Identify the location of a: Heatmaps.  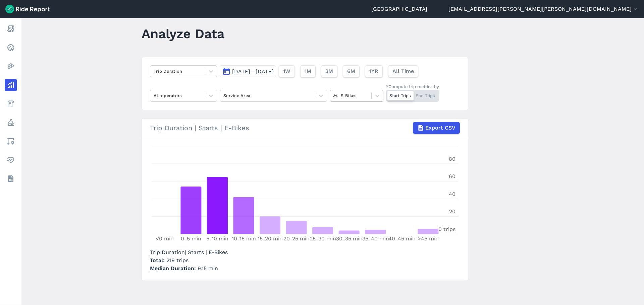
(11, 67).